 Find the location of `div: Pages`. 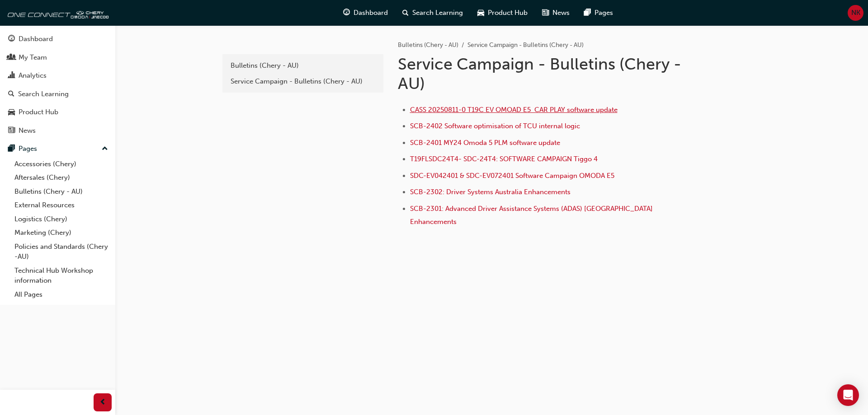

div: Pages is located at coordinates (27, 149).